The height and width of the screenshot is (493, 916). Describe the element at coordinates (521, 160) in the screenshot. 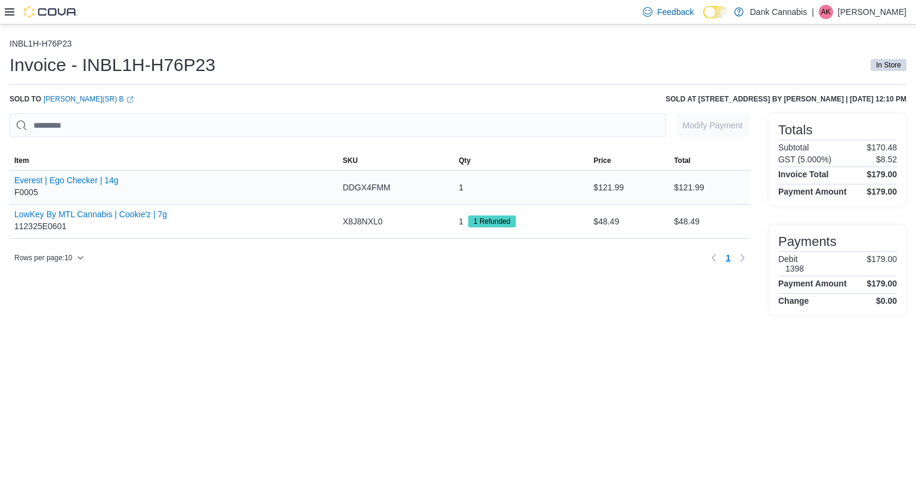

I see `button: Qty` at that location.